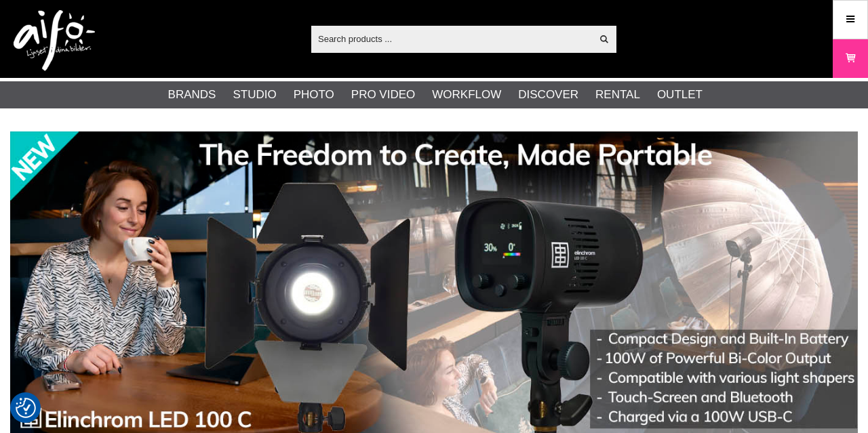  What do you see at coordinates (254, 95) in the screenshot?
I see `a: Studio` at bounding box center [254, 95].